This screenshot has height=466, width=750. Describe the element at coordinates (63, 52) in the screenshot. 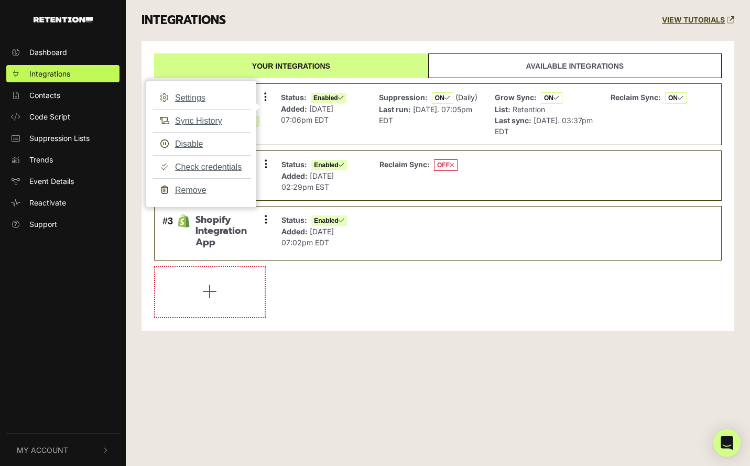

I see `a: Dashboard` at that location.